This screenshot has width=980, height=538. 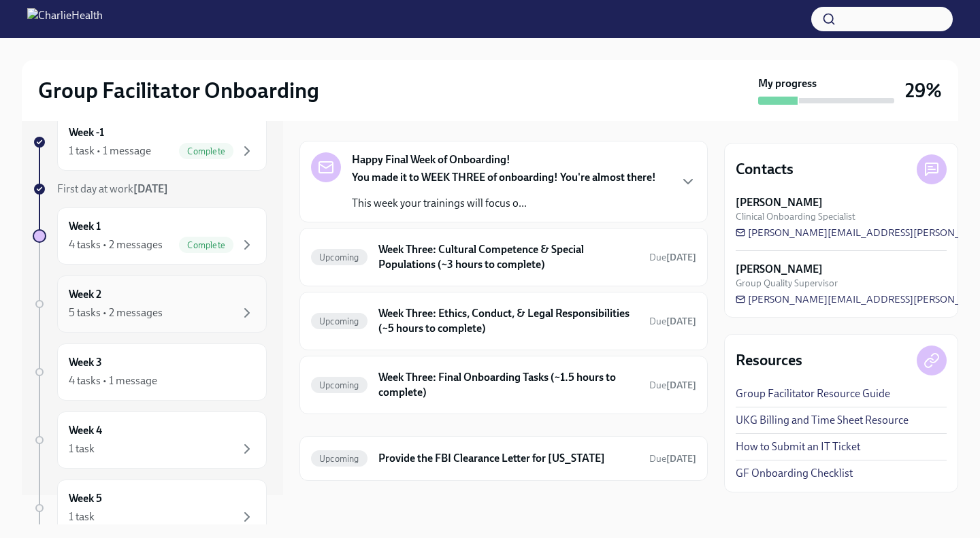 I want to click on h6: Week 1, so click(x=84, y=227).